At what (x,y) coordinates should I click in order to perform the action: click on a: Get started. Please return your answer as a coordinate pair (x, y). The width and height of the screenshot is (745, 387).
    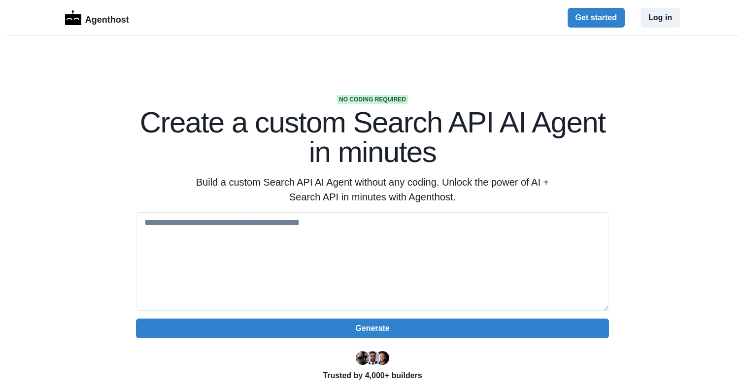
    Looking at the image, I should click on (596, 18).